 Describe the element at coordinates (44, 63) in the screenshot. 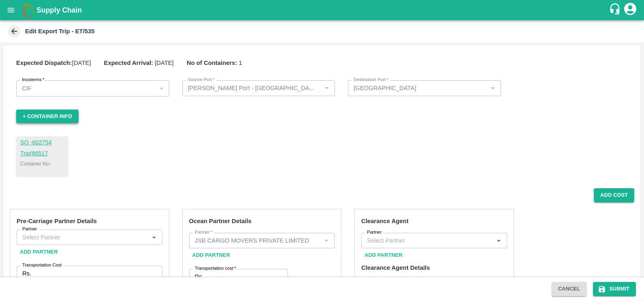

I see `b: Expected Dispatch:` at that location.